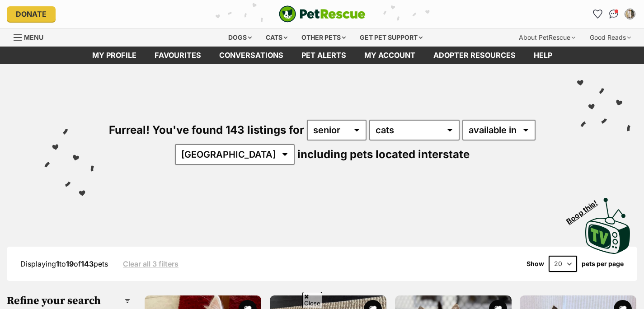 The image size is (644, 309). What do you see at coordinates (322, 14) in the screenshot?
I see `img: logo-cat-932fe2b9b8326f06289b0f2fb663e598f794de774fb13d1741a6617ecf9a85b4.svg` at bounding box center [322, 14].